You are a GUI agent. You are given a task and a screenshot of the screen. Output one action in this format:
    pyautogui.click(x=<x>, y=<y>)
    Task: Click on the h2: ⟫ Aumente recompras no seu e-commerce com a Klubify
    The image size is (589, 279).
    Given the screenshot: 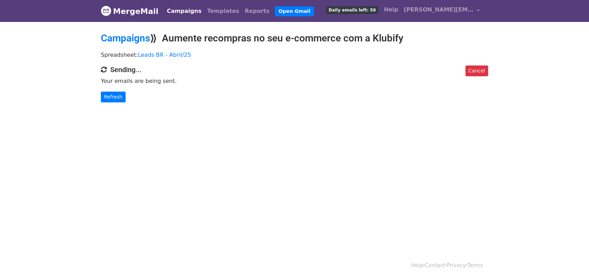 What is the action you would take?
    pyautogui.click(x=294, y=38)
    